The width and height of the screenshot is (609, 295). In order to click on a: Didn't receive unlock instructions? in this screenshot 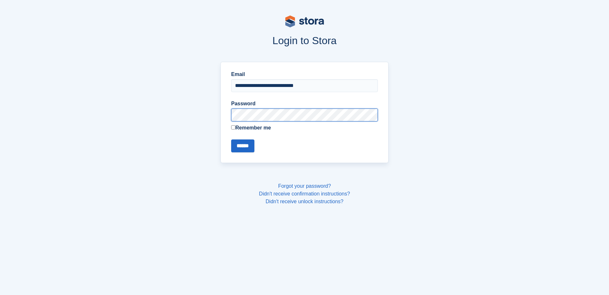, I will do `click(304, 201)`.